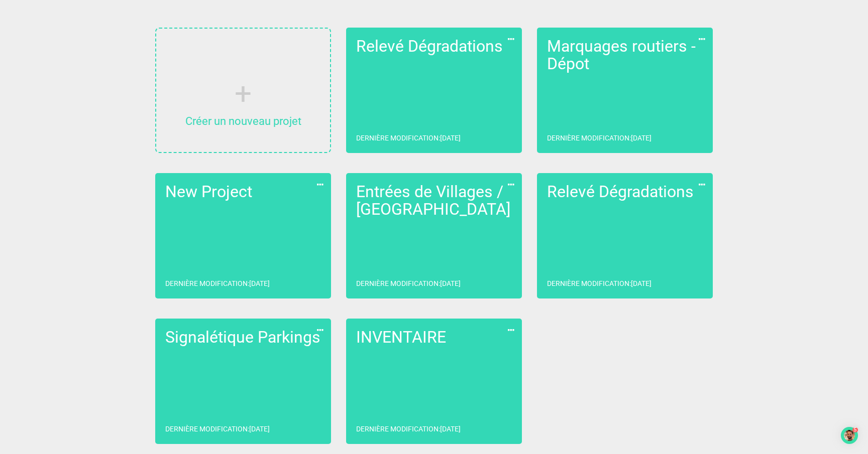  What do you see at coordinates (434, 337) in the screenshot?
I see `h2: INVENTAIRE` at bounding box center [434, 337].